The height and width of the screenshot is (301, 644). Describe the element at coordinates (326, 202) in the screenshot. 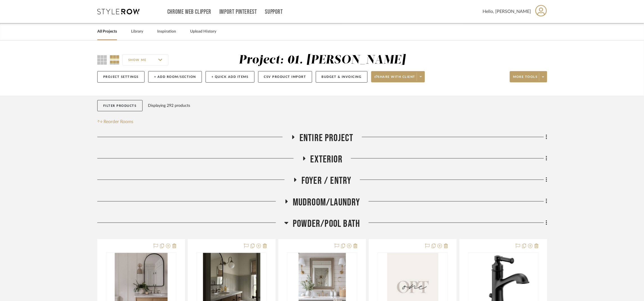

I see `span: Mudroom/Laundry` at that location.